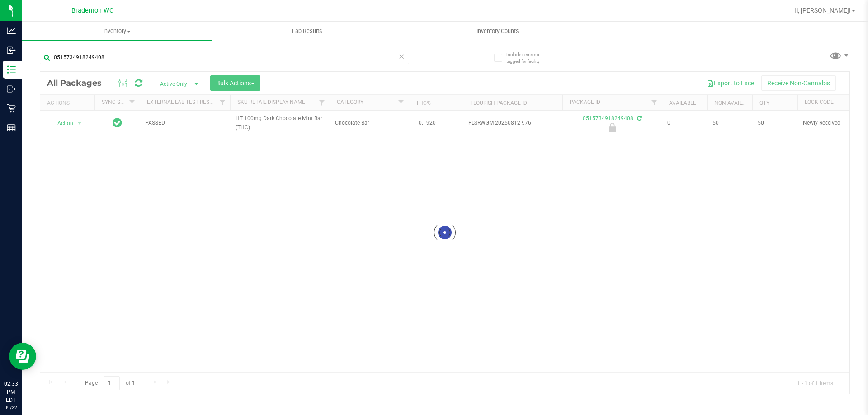 This screenshot has width=868, height=415. What do you see at coordinates (12, 50) in the screenshot?
I see `inline-svg: Inbound` at bounding box center [12, 50].